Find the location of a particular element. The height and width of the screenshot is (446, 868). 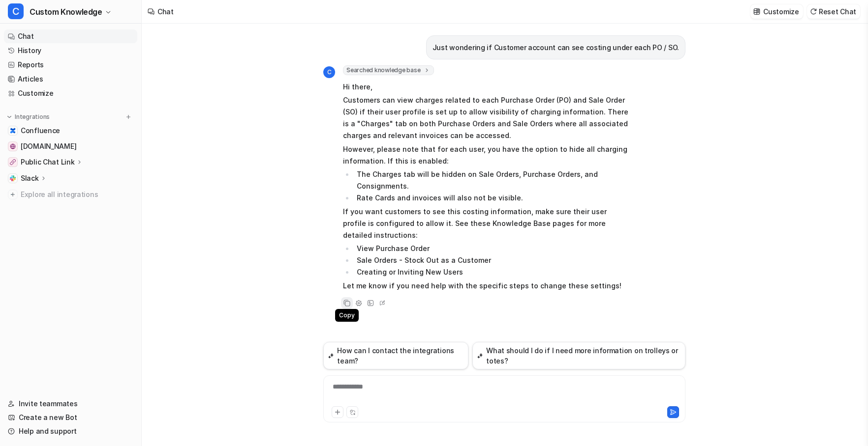

a: Explore all integrations is located at coordinates (70, 194).